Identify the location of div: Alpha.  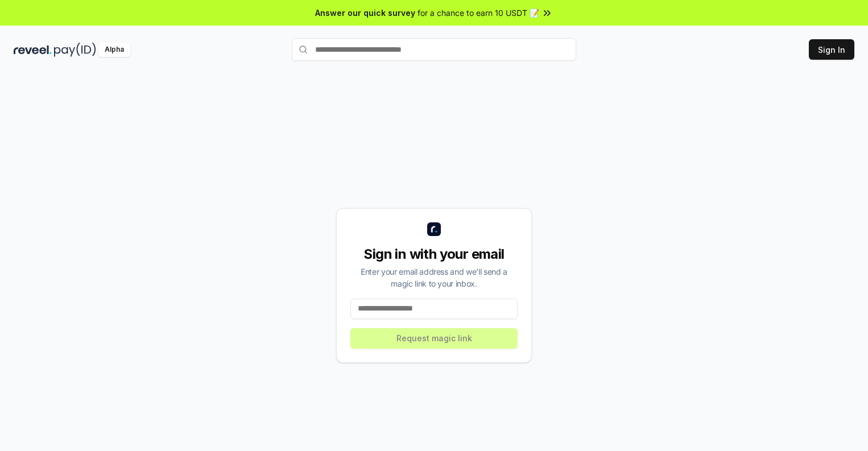
(114, 49).